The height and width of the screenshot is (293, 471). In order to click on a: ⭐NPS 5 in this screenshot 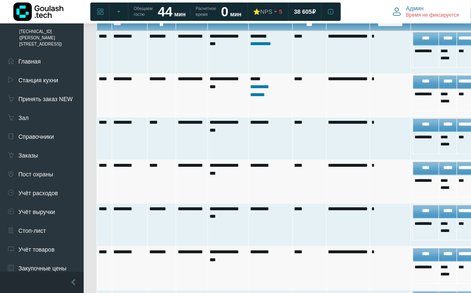, I will do `click(268, 12)`.